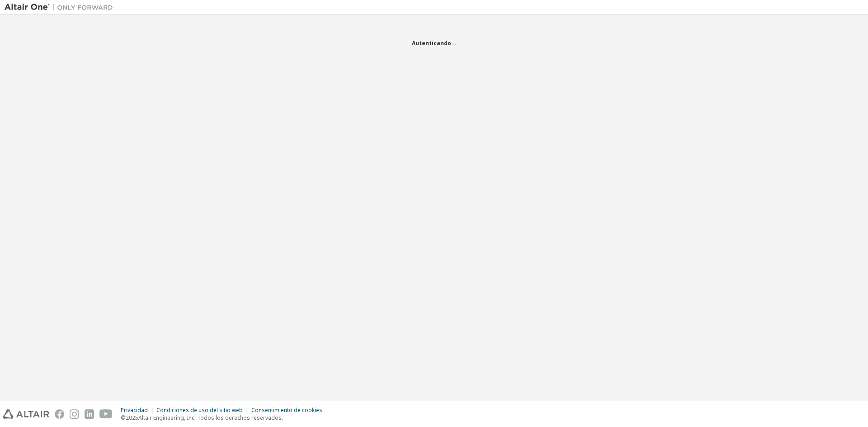 This screenshot has width=868, height=427. I want to click on img: youtube.svg, so click(105, 414).